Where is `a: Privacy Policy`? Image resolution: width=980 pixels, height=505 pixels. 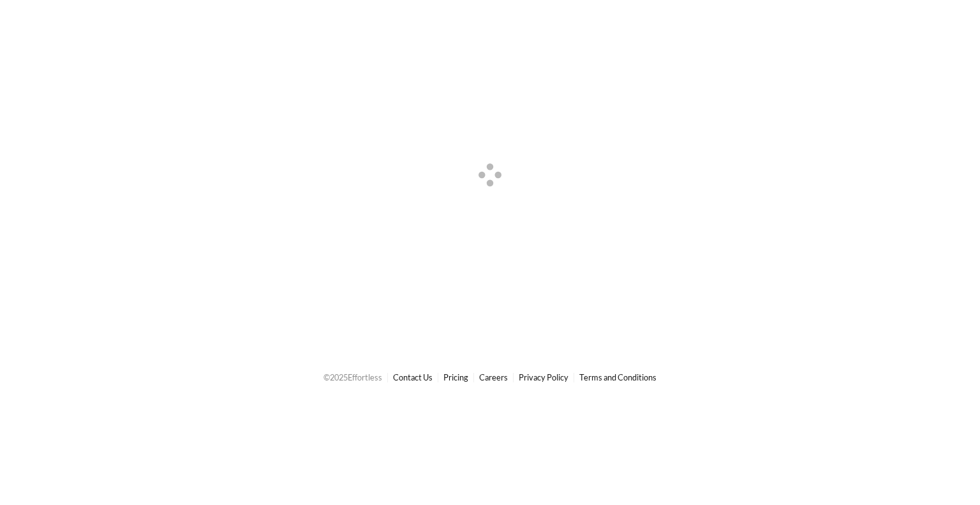
a: Privacy Policy is located at coordinates (544, 377).